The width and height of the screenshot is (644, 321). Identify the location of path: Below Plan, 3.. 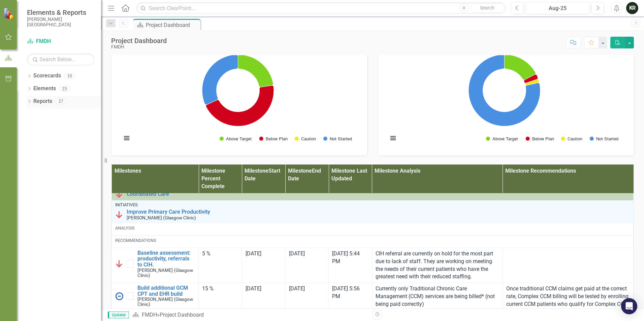
(531, 79).